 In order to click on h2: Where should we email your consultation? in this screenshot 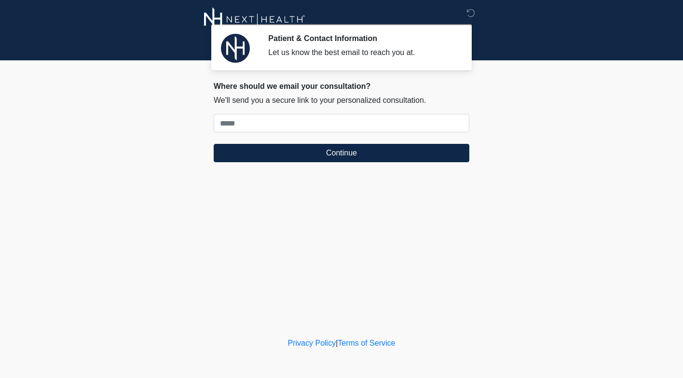, I will do `click(342, 86)`.